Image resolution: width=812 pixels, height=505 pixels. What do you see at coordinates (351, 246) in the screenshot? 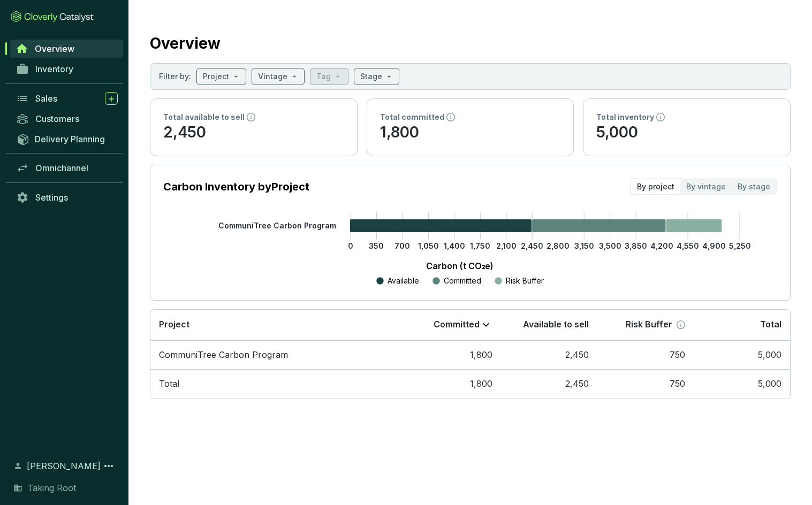
I see `tspan: 0` at bounding box center [351, 246].